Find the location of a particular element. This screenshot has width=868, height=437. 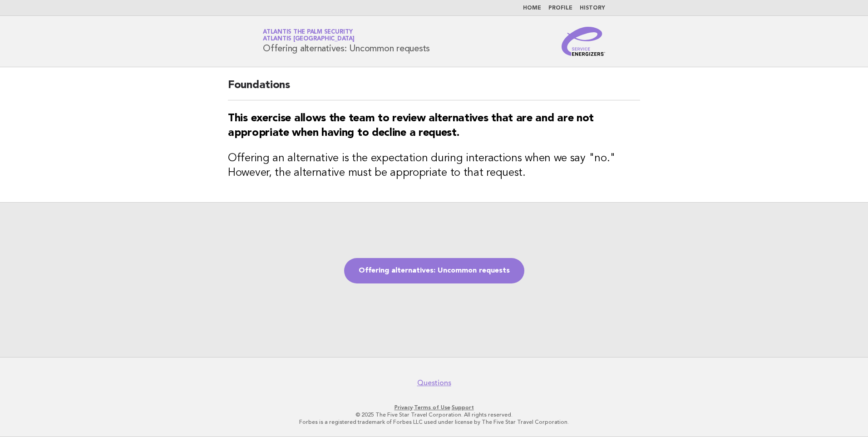

p: Forbes is a registered trademark of Forbes LLC used under license by The Five Star Travel Corpora... is located at coordinates (434, 422).